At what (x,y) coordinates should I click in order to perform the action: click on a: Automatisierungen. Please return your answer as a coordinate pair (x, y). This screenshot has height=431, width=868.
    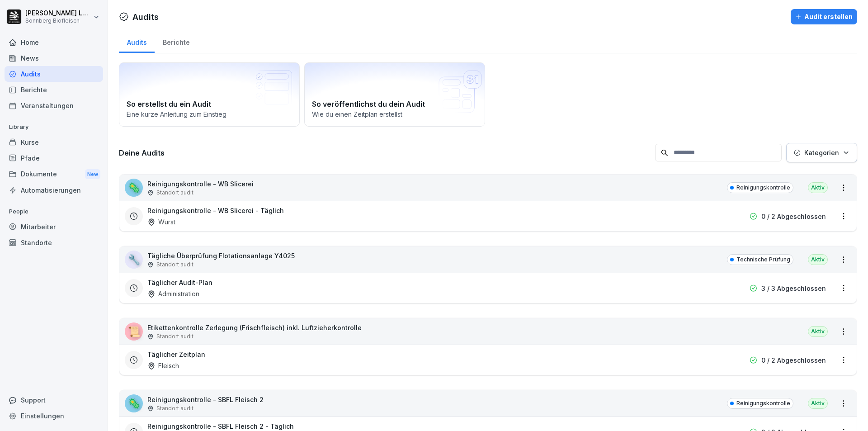
    Looking at the image, I should click on (54, 190).